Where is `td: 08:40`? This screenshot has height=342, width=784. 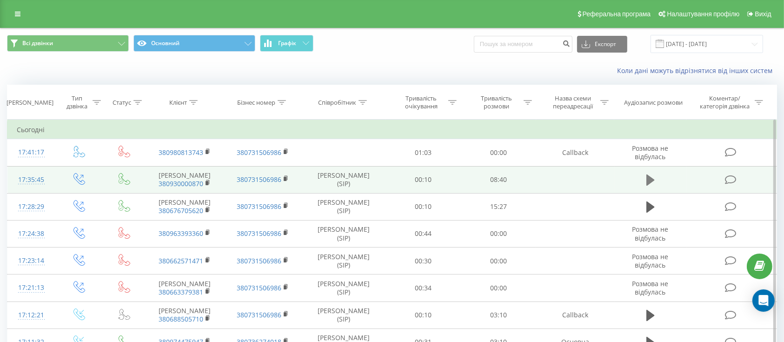 td: 08:40 is located at coordinates (499, 180).